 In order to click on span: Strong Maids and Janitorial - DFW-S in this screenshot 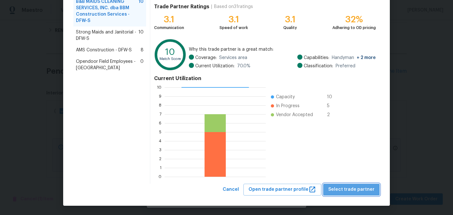, I will do `click(107, 35)`.